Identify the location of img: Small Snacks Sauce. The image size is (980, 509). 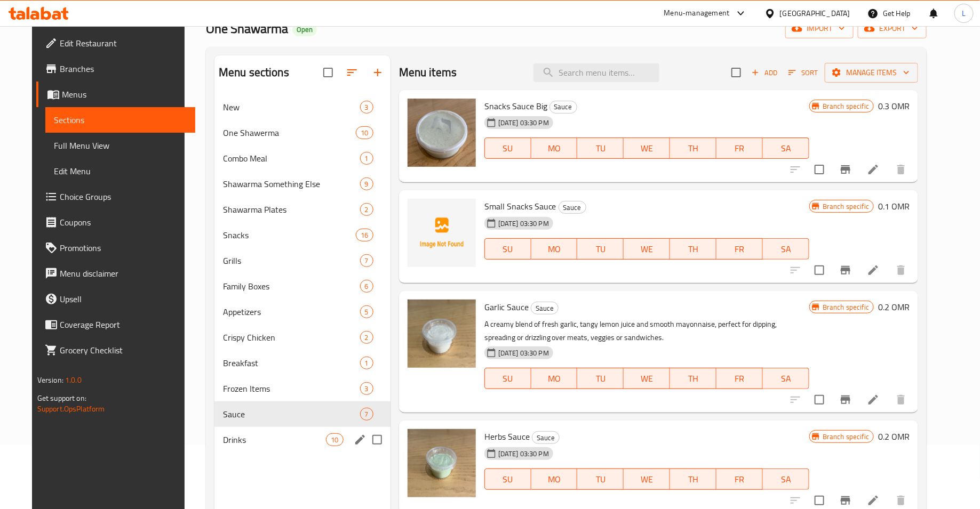
(442, 233).